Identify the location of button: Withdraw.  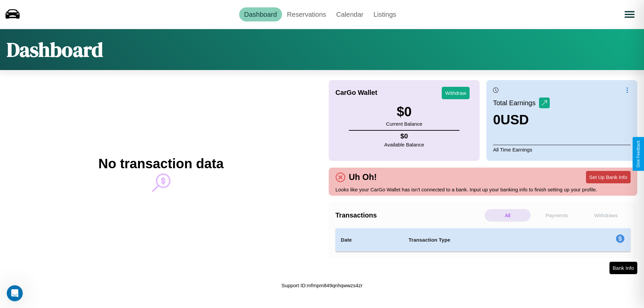
(456, 93).